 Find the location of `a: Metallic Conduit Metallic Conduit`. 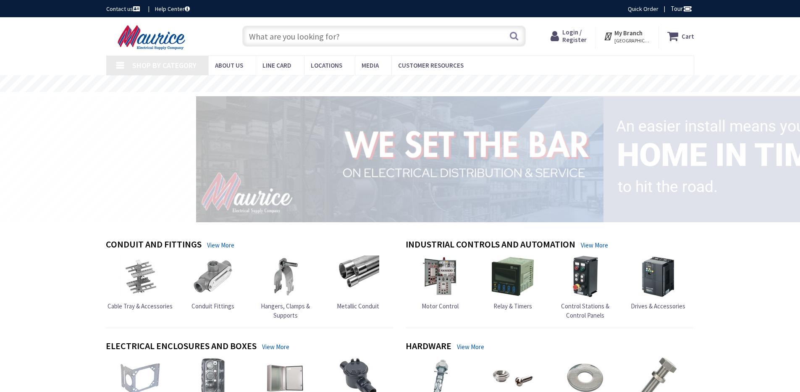

a: Metallic Conduit Metallic Conduit is located at coordinates (358, 282).